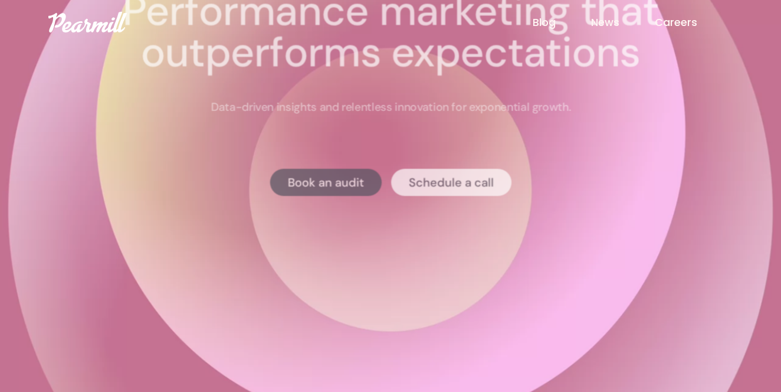 The width and height of the screenshot is (781, 392). What do you see at coordinates (562, 22) in the screenshot?
I see `a: Blog` at bounding box center [562, 22].